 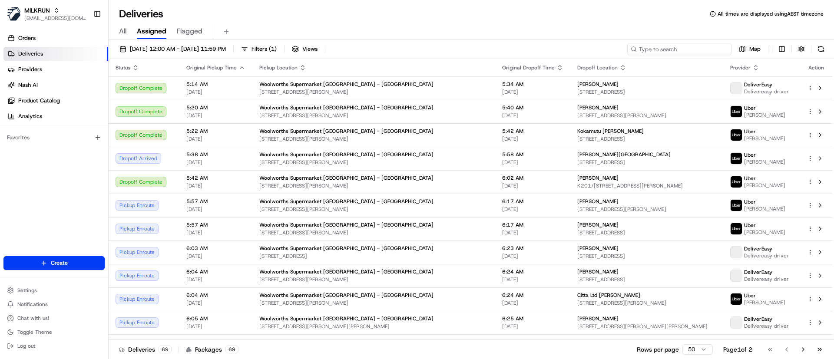 I want to click on button: Map, so click(x=750, y=49).